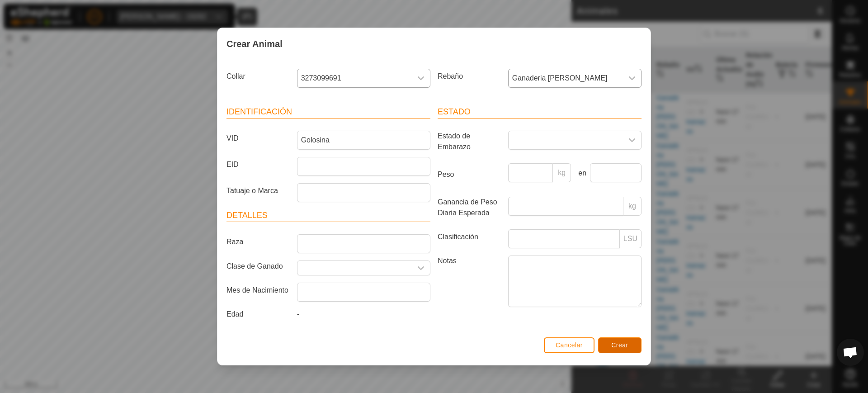 The image size is (868, 393). What do you see at coordinates (258, 315) in the screenshot?
I see `label: Edad` at bounding box center [258, 315].